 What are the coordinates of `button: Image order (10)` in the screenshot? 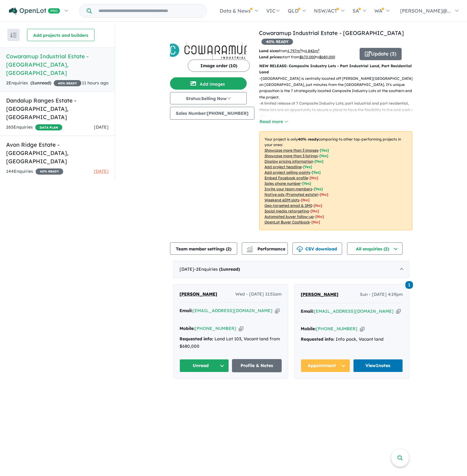 It's located at (219, 66).